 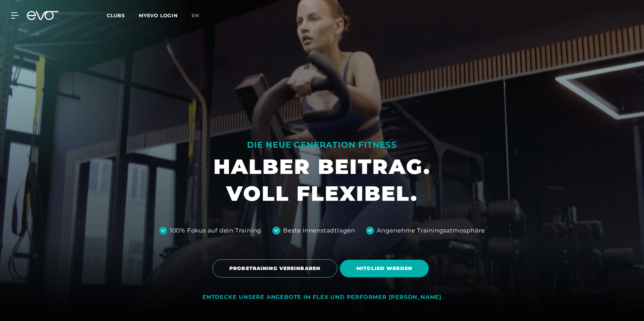 I want to click on span: PROBETRAINING VEREINBAREN, so click(x=275, y=268).